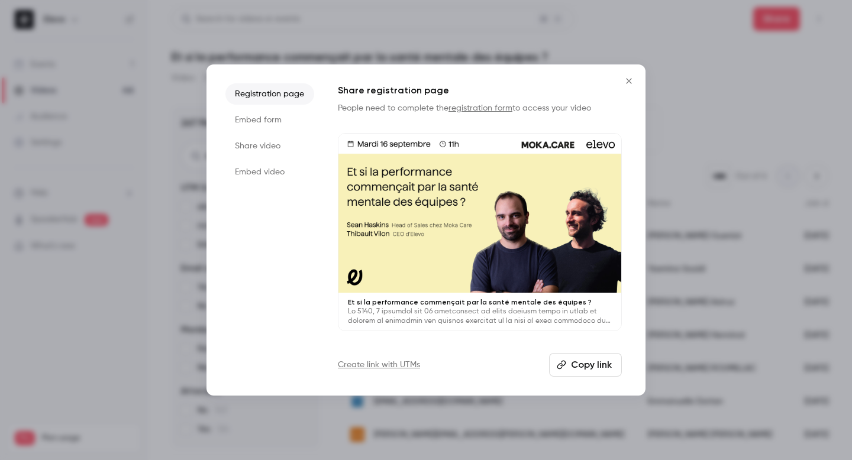  Describe the element at coordinates (270, 172) in the screenshot. I see `li: Embed video` at that location.